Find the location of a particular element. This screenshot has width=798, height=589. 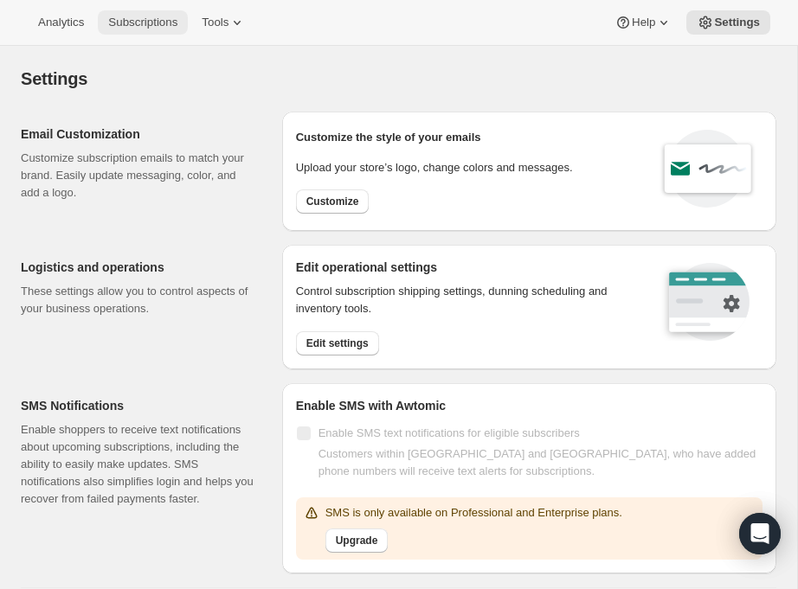

button: Help is located at coordinates (643, 22).